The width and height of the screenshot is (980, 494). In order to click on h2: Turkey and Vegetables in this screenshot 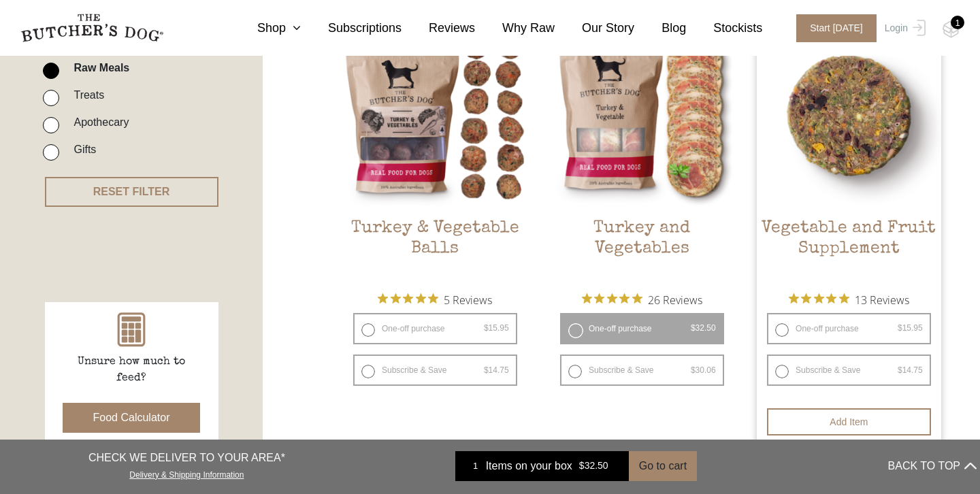, I will do `click(641, 250)`.